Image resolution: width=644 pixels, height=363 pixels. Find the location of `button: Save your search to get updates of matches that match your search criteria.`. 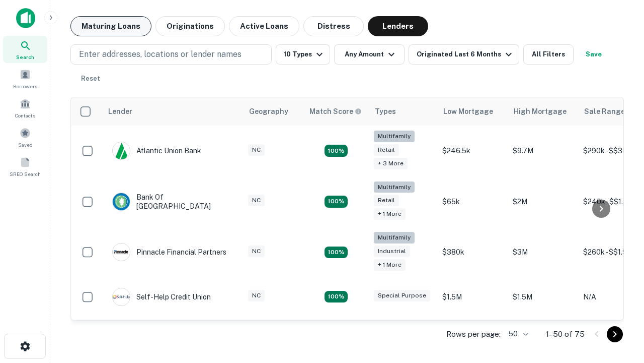

button: Save your search to get updates of matches that match your search criteria. is located at coordinates (594, 55).